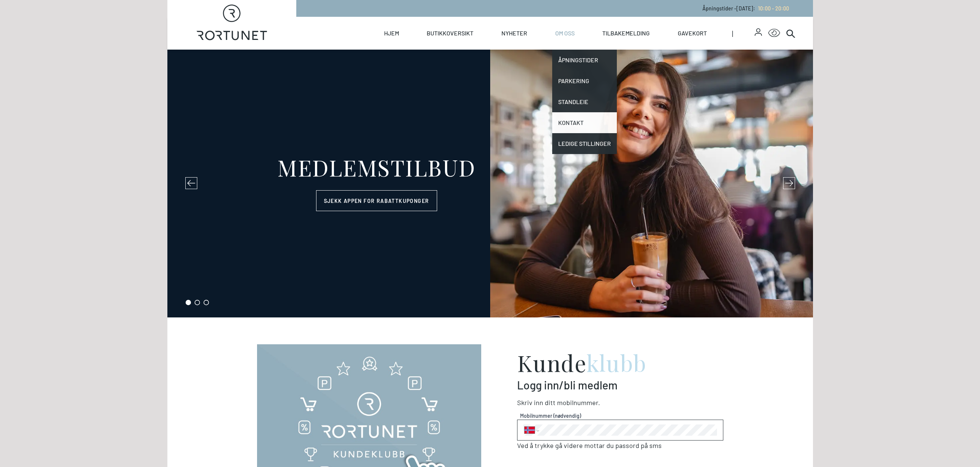 The height and width of the screenshot is (467, 980). I want to click on a: Nyheter, so click(514, 33).